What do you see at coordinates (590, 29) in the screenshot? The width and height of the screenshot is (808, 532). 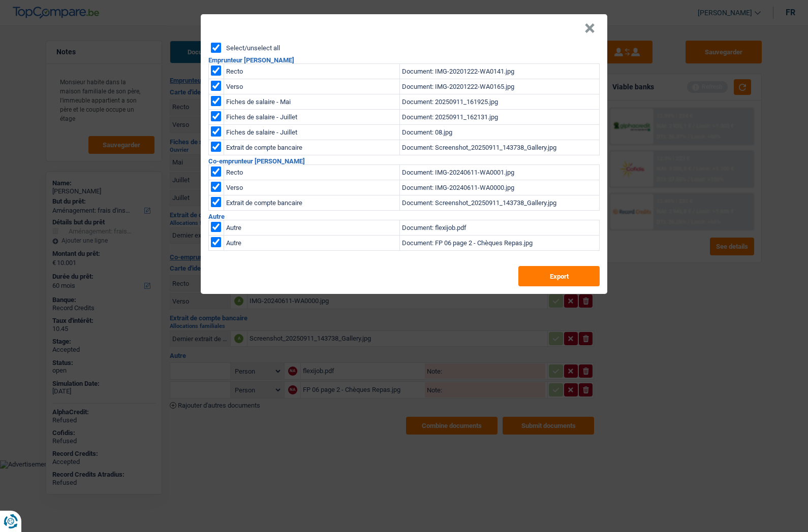 I see `button: Close` at bounding box center [590, 29].